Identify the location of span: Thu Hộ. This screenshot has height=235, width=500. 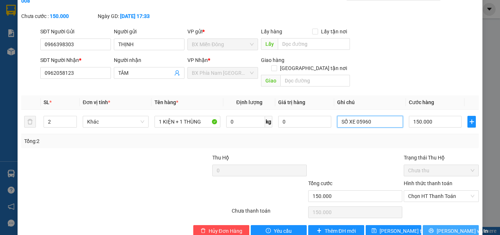
(221, 157).